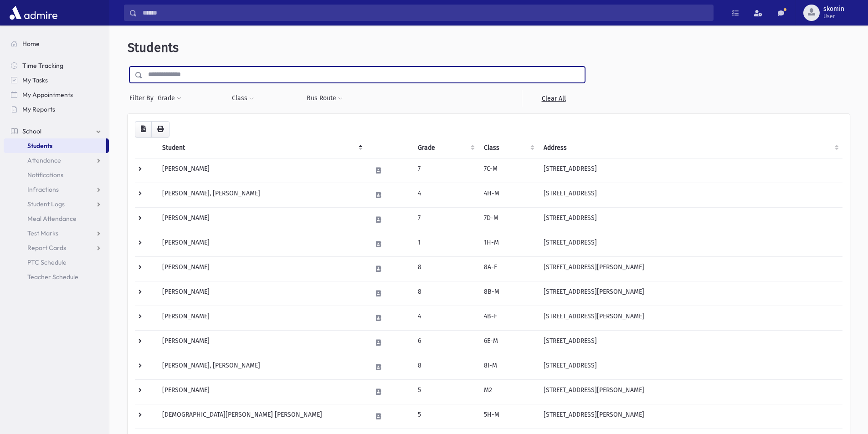 The image size is (868, 434). What do you see at coordinates (31, 44) in the screenshot?
I see `span: Home` at bounding box center [31, 44].